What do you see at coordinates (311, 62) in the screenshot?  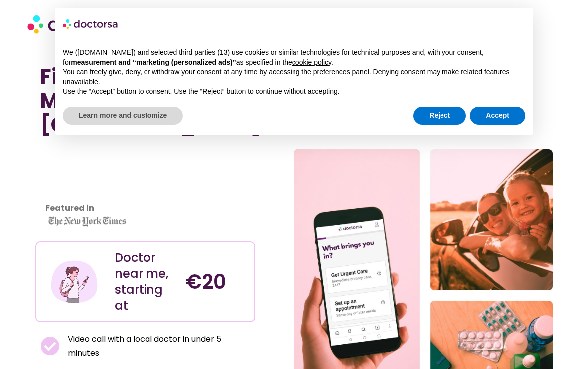 I see `a: cookie policy` at bounding box center [311, 62].